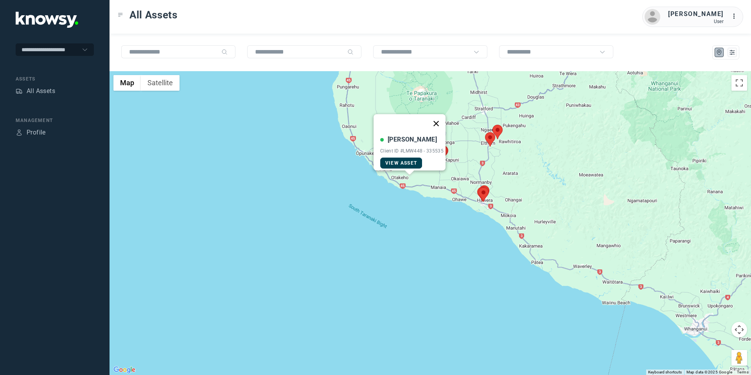  Describe the element at coordinates (739, 330) in the screenshot. I see `button: Map camera controls` at that location.